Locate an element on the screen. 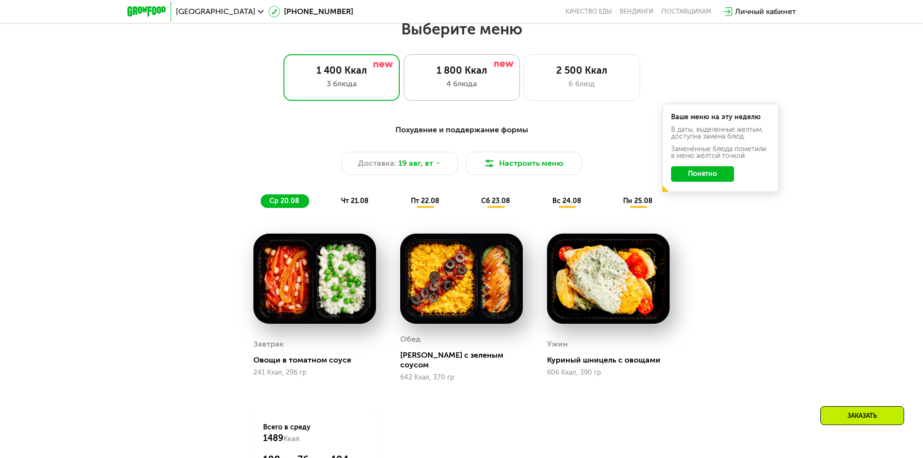 This screenshot has width=923, height=458. div: 2 500 Ккал is located at coordinates (582, 70).